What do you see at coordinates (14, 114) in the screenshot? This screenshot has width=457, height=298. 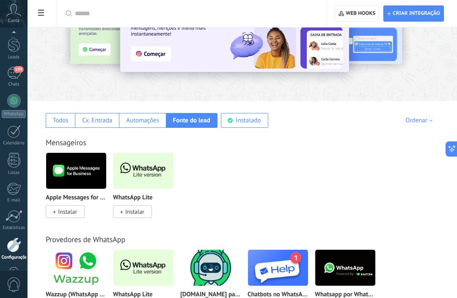 I see `div: WhatsApp` at bounding box center [14, 114].